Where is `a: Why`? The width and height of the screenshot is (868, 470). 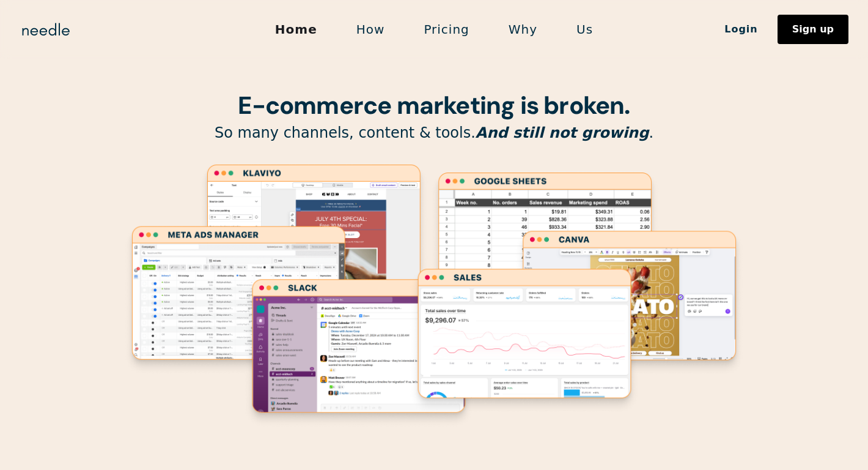 a: Why is located at coordinates (522, 29).